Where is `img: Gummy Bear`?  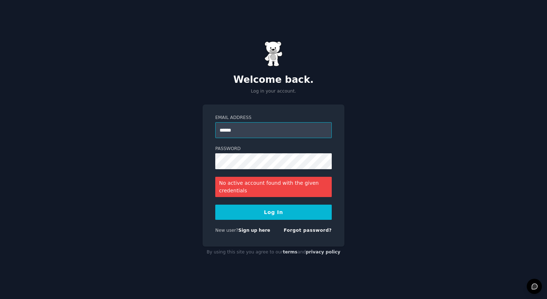
img: Gummy Bear is located at coordinates (273, 54).